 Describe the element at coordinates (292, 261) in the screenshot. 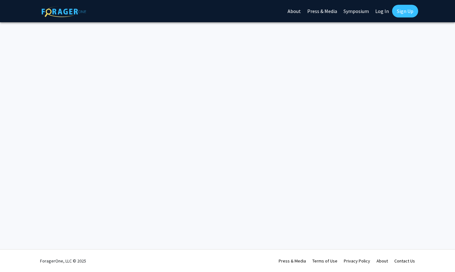

I see `a: Press & Media` at that location.